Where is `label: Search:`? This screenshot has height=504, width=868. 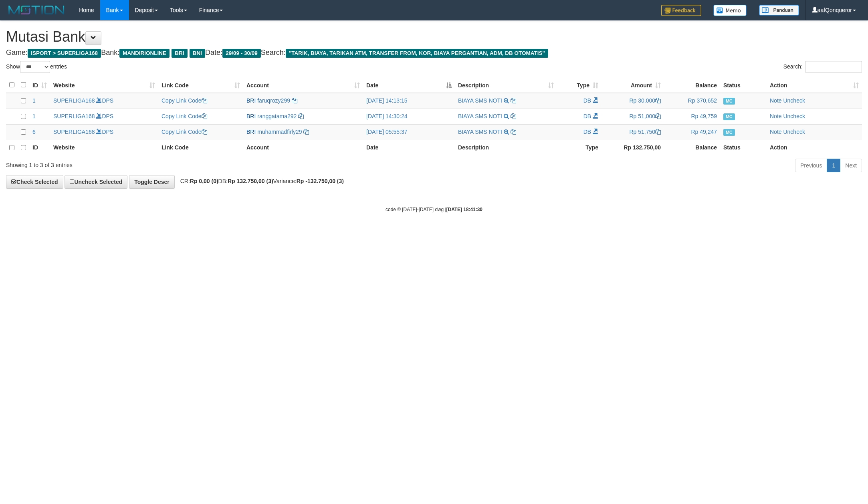
label: Search: is located at coordinates (823, 67).